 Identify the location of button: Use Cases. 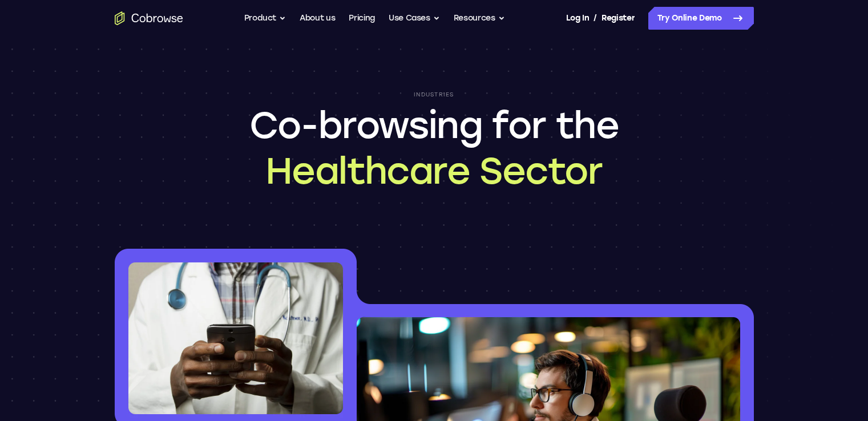
(414, 19).